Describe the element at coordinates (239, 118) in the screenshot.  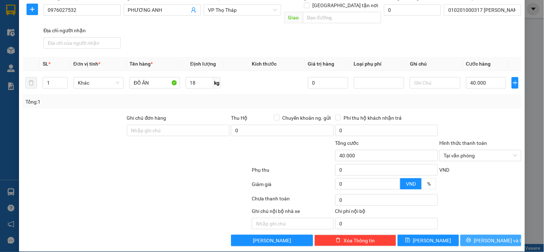
I see `span: Thu Hộ` at that location.